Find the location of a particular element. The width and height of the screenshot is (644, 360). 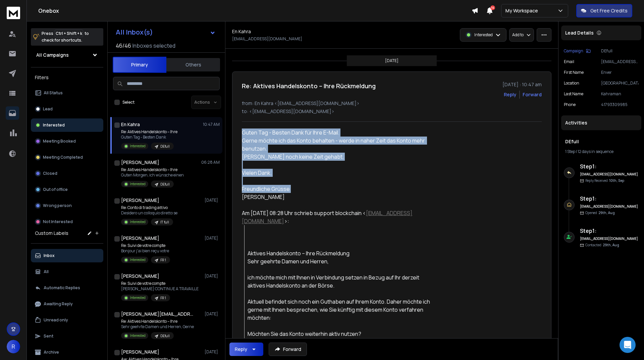

h1: DEfull is located at coordinates (601, 142).